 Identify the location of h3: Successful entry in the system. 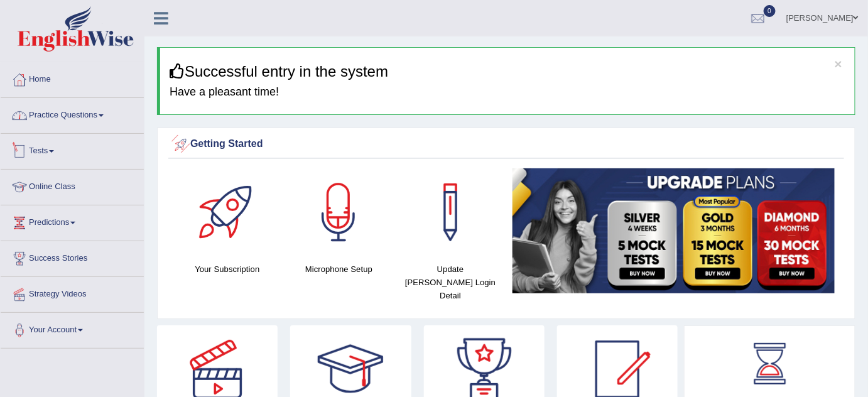
(508, 71).